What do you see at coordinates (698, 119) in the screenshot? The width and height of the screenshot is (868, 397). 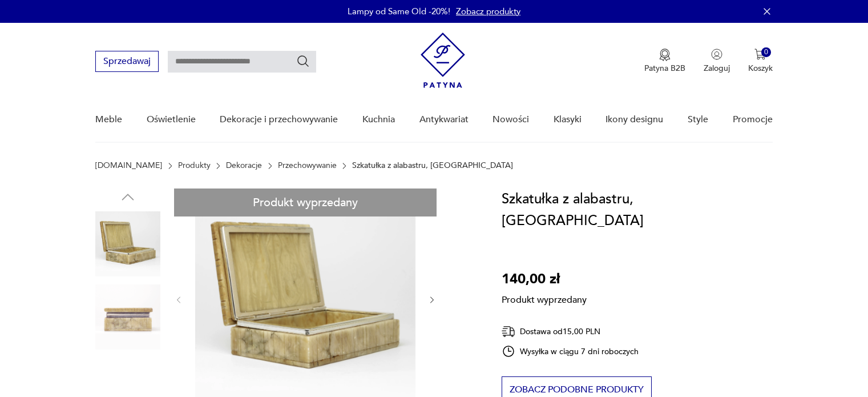 I see `a: Style` at bounding box center [698, 119].